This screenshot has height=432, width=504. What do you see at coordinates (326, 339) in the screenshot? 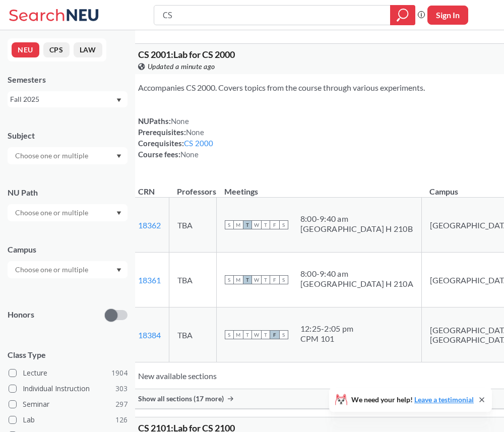
I see `div: CPM 101` at bounding box center [326, 339].